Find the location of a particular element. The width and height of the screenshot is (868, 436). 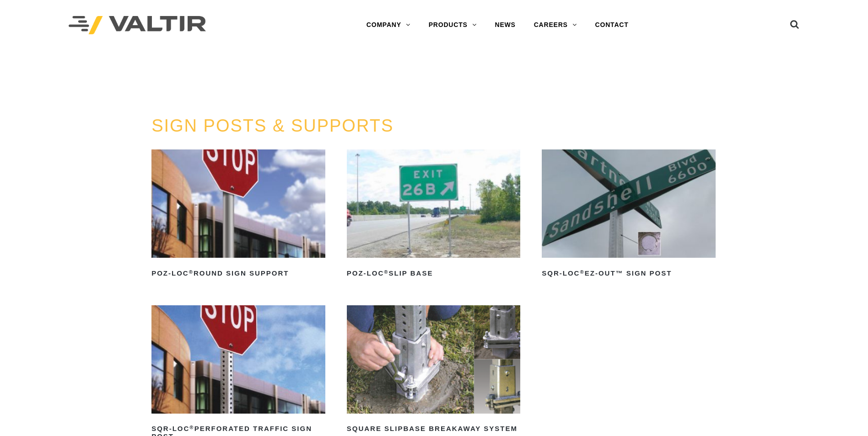

a: SIGN POSTS & SUPPORTS is located at coordinates (272, 126).